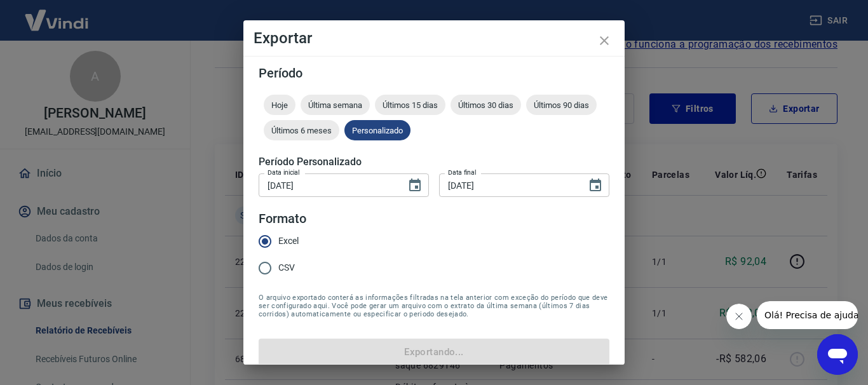  I want to click on button: close, so click(604, 41).